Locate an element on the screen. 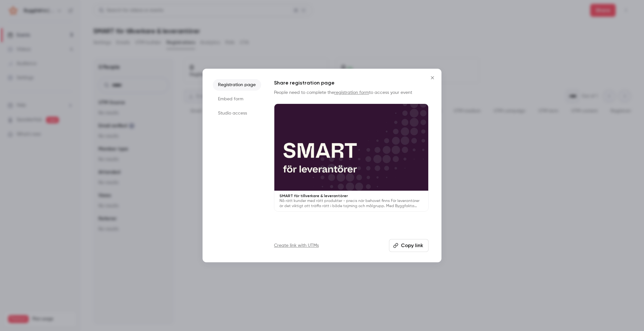  li: Registration page is located at coordinates (237, 85).